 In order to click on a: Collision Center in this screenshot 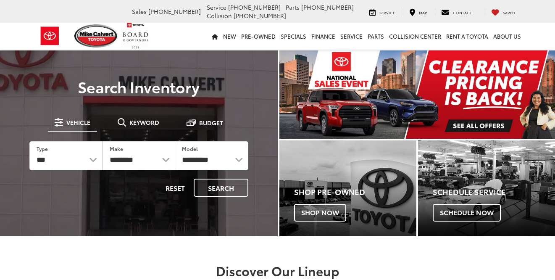, I will do `click(415, 36)`.